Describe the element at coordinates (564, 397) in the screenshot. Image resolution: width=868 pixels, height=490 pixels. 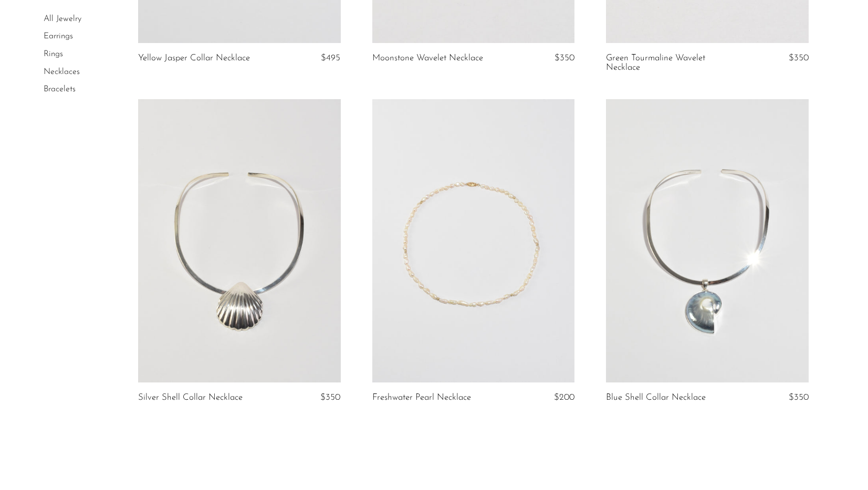
I see `span: $200` at that location.